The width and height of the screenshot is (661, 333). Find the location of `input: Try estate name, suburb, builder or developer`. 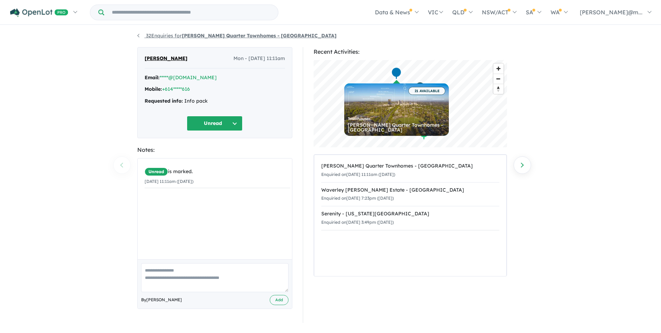

input: Try estate name, suburb, builder or developer is located at coordinates (191, 12).